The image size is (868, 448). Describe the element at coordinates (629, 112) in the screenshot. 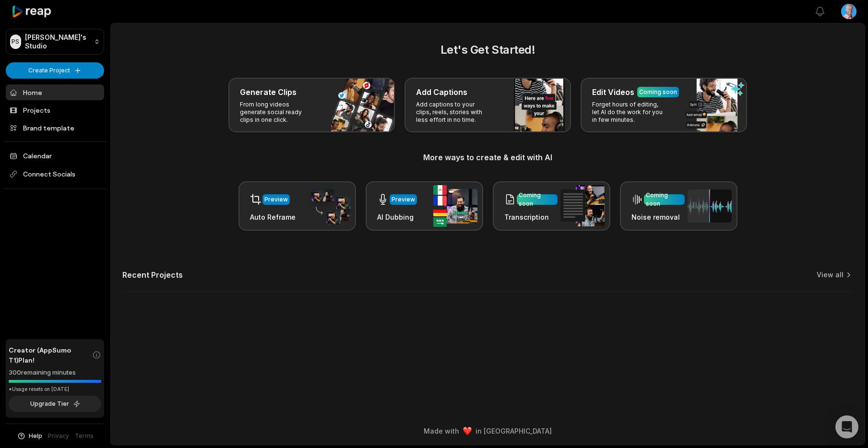

I see `p: Forget hours of editing, let AI do the work for you in few minutes.` at that location.